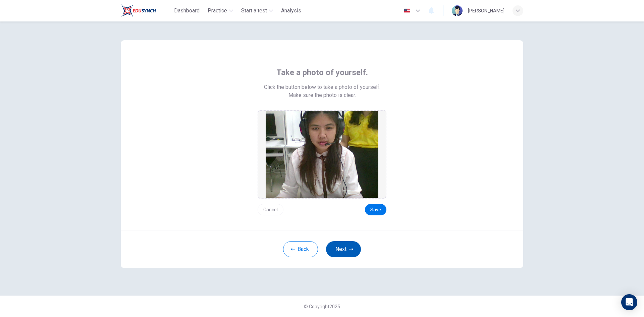 The height and width of the screenshot is (317, 644). Describe the element at coordinates (407, 11) in the screenshot. I see `img: en` at that location.